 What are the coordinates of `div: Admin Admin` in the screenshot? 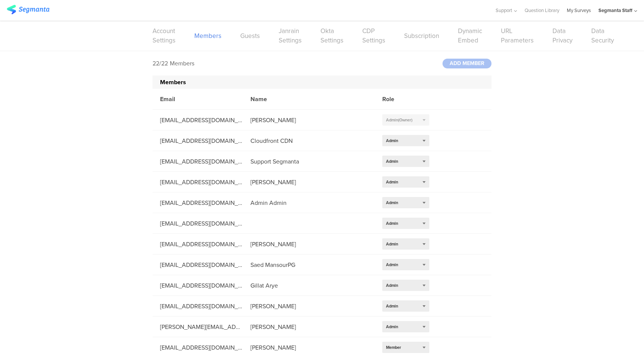 It's located at (309, 202).